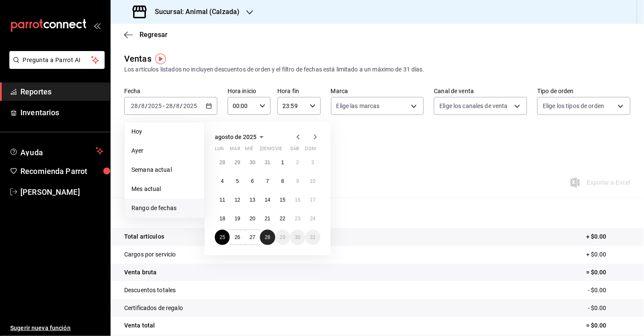  I want to click on button: 17 de agosto de 2025, so click(313, 200).